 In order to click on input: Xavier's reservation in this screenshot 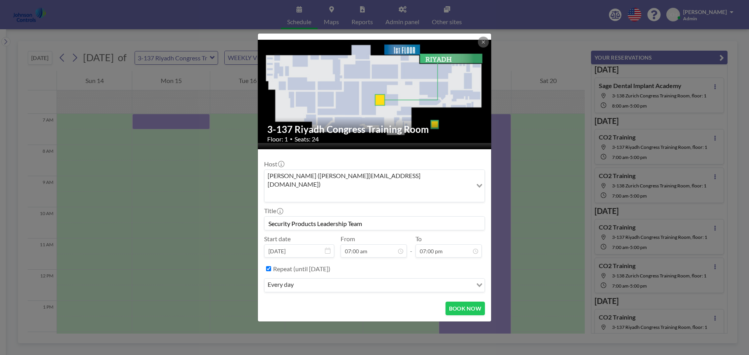, I will do `click(375, 224)`.